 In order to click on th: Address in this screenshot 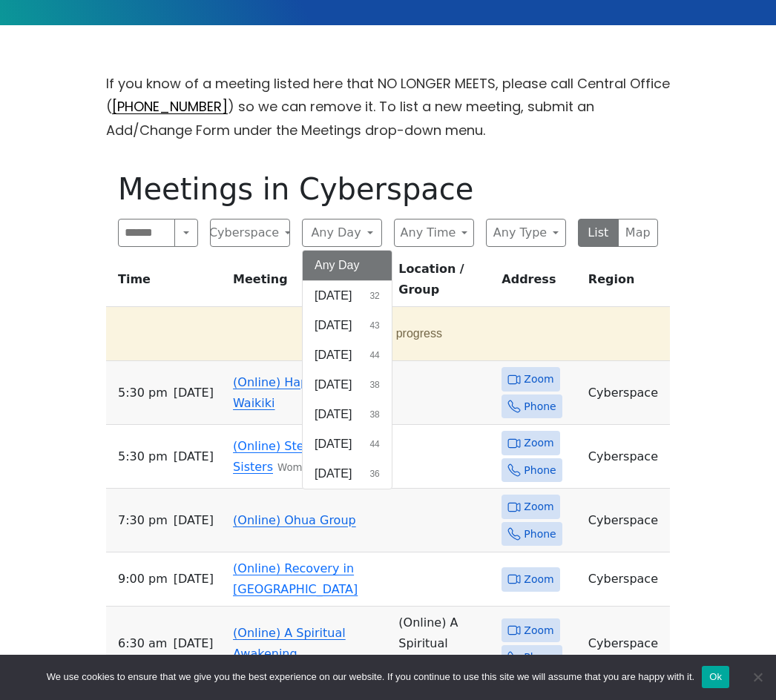, I will do `click(539, 282)`.